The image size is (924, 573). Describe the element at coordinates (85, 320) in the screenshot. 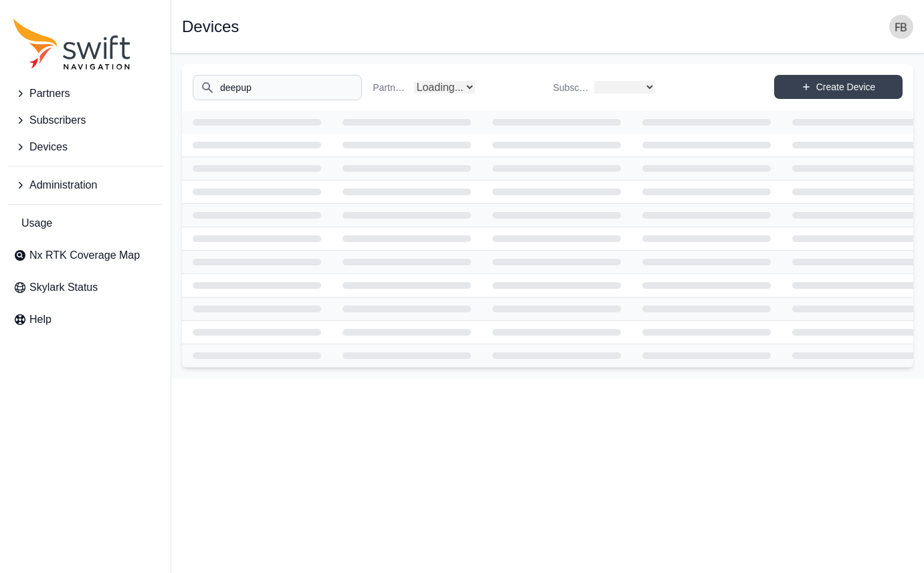

I see `a: Help` at that location.